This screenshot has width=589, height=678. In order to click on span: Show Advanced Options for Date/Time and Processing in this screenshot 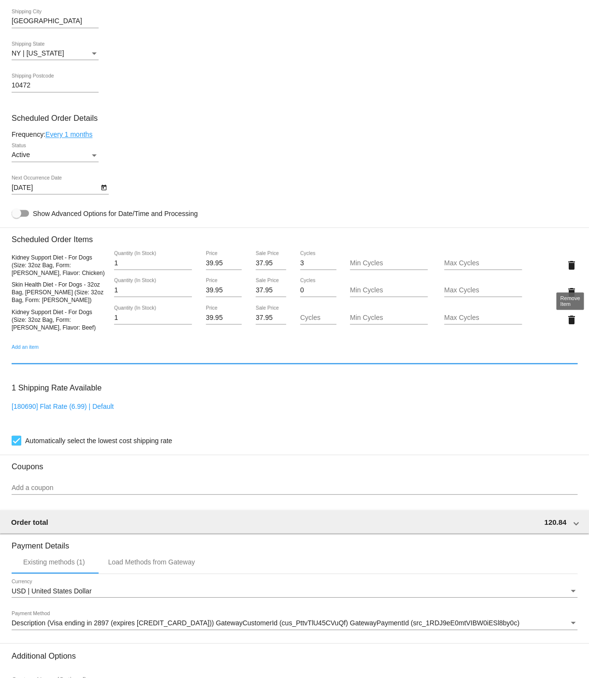, I will do `click(115, 213)`.